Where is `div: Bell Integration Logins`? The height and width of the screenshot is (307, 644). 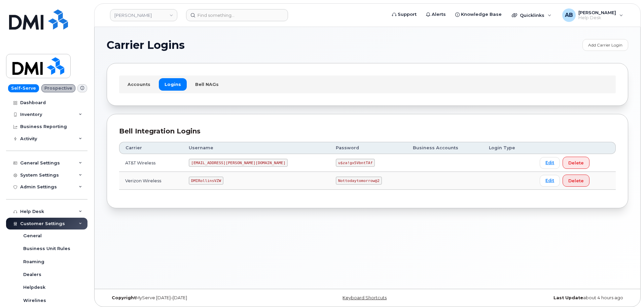
div: Bell Integration Logins is located at coordinates (367, 131).